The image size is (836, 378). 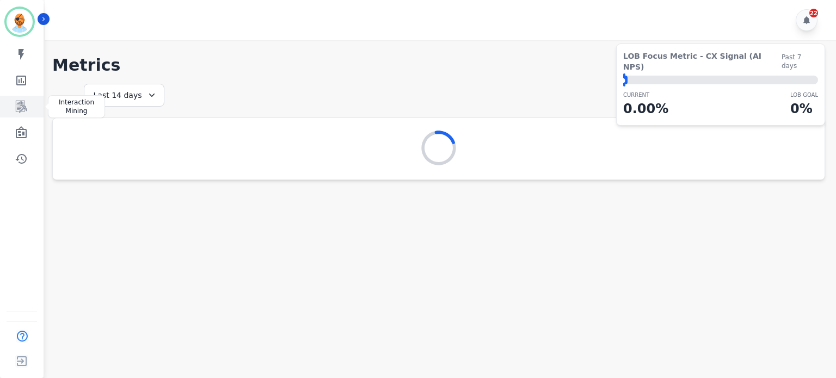 What do you see at coordinates (814, 13) in the screenshot?
I see `div: 22` at bounding box center [814, 13].